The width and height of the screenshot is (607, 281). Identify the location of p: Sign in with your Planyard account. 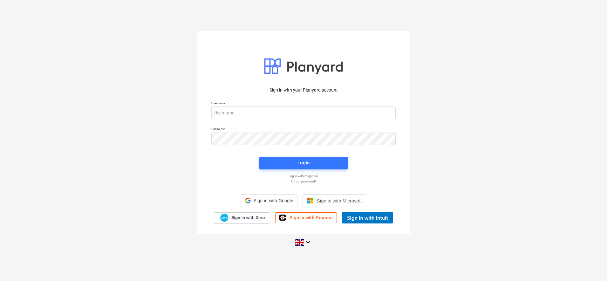
(304, 90).